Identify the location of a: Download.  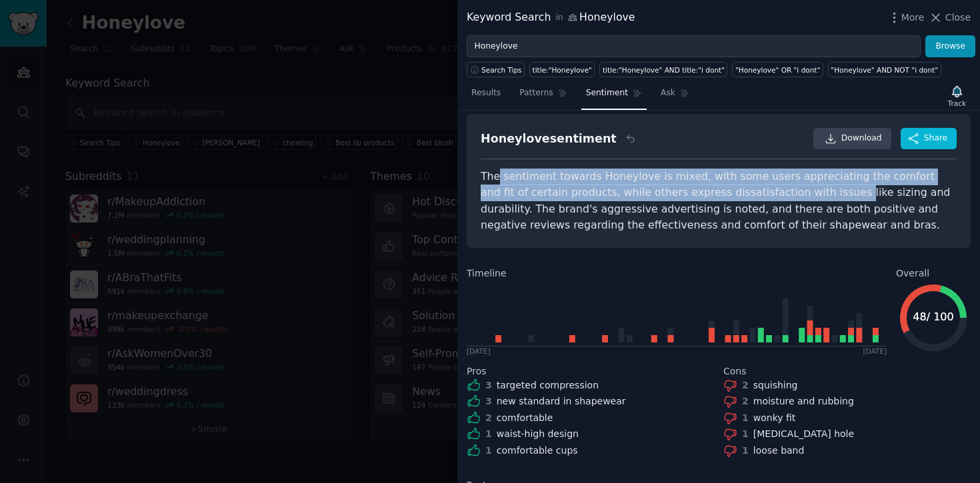
(852, 138).